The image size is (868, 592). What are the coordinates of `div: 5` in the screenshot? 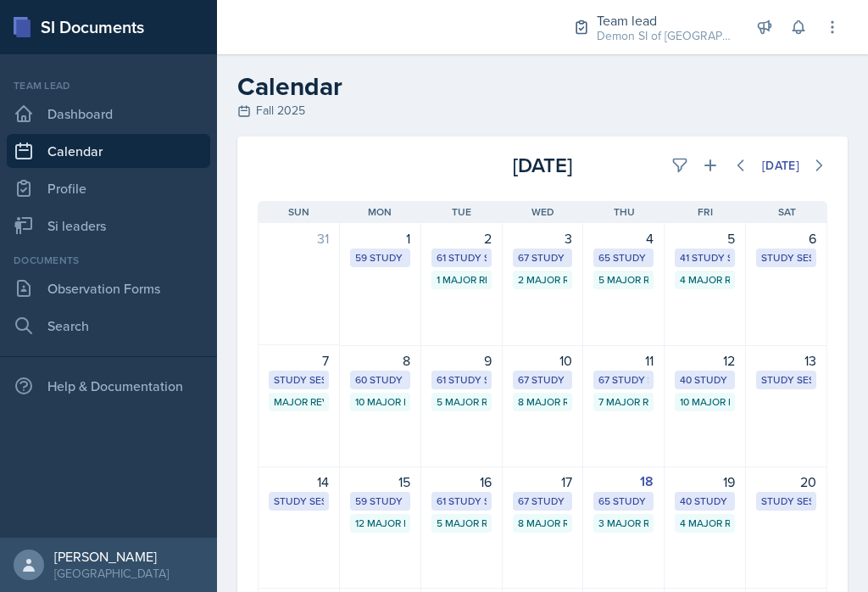 It's located at (705, 239).